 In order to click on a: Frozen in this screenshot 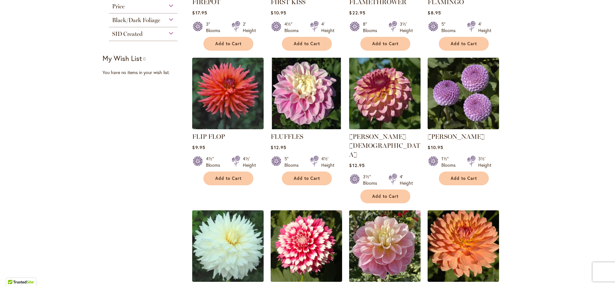, I will do `click(228, 279)`.